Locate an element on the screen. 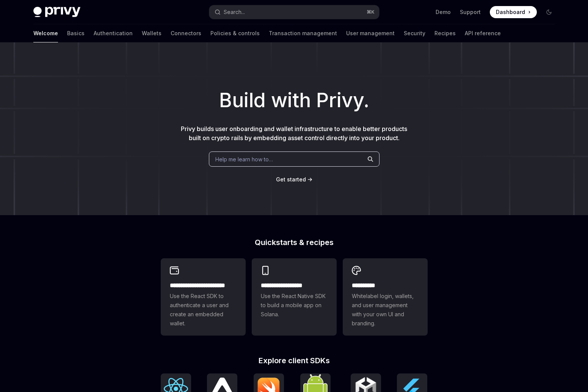 Image resolution: width=588 pixels, height=392 pixels. span: Use the React SDK to authenticate a user and create an embedded wallet. is located at coordinates (203, 310).